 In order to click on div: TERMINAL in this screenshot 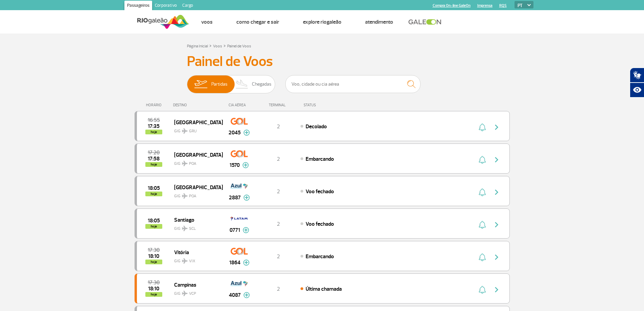, I will do `click(278, 105)`.